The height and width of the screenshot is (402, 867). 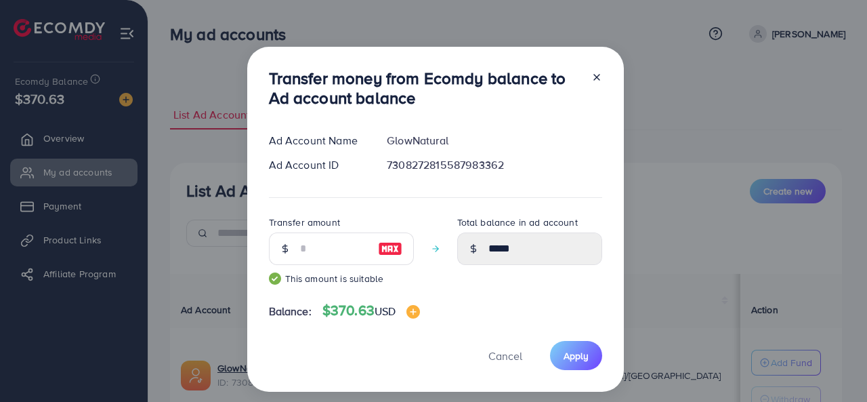 I want to click on small: This amount is suitable, so click(x=342, y=279).